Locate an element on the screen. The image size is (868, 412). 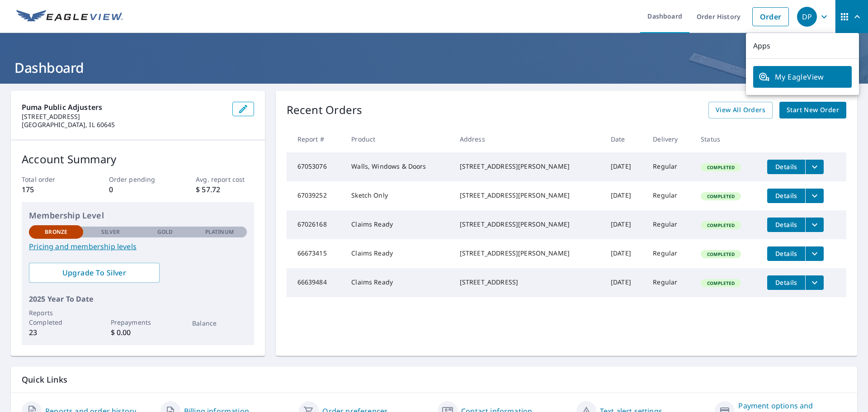
p: Prepayments is located at coordinates (137, 322).